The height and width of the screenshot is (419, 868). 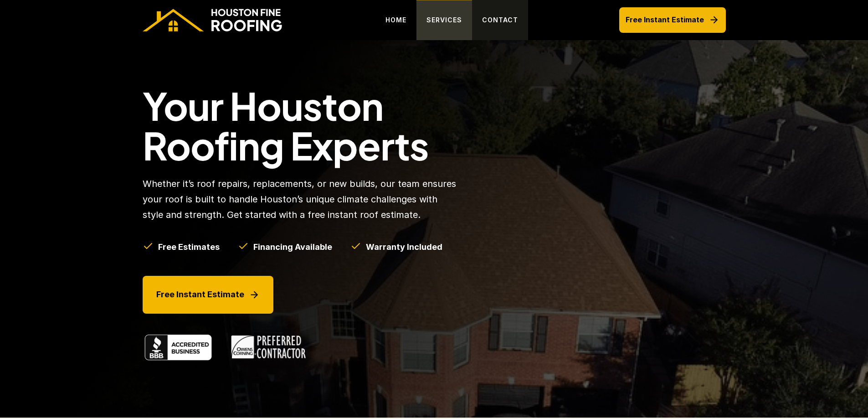 What do you see at coordinates (189, 246) in the screenshot?
I see `h5: Free Estimates` at bounding box center [189, 246].